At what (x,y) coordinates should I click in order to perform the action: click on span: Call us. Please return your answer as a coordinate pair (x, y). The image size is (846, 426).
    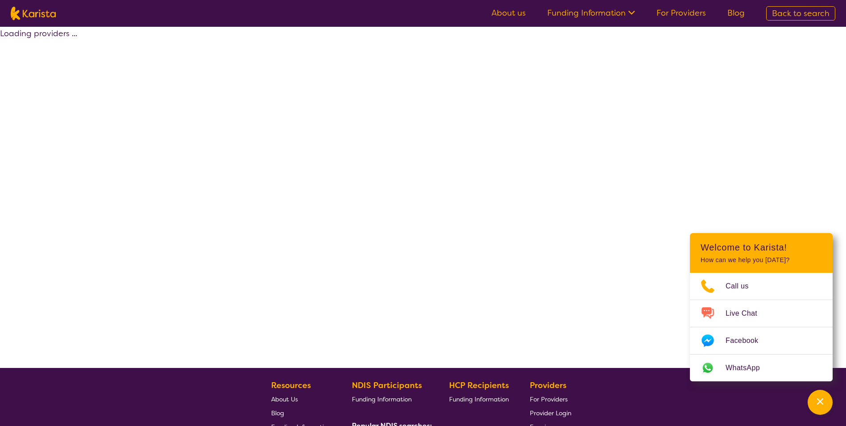
    Looking at the image, I should click on (743, 286).